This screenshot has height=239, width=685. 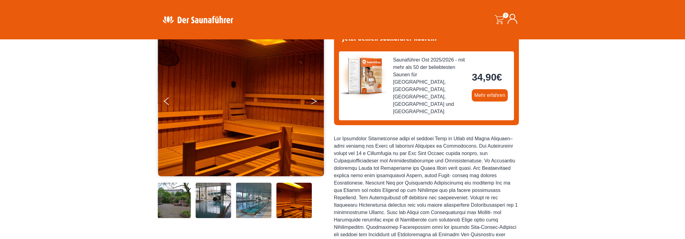 I want to click on span: 0, so click(x=506, y=15).